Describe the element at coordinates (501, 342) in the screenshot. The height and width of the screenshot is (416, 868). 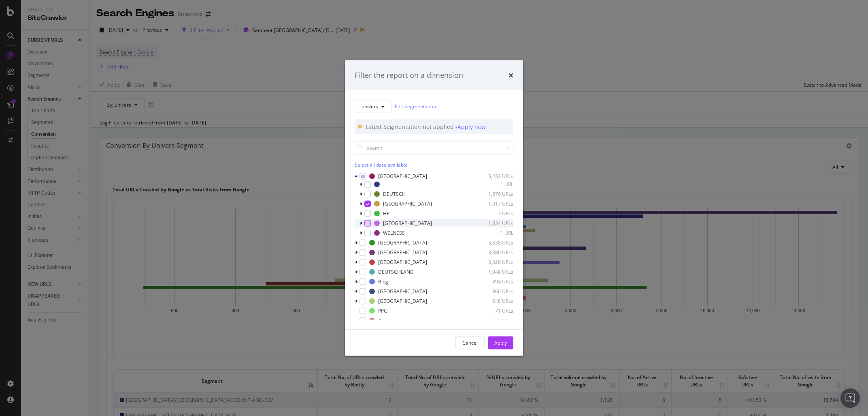
I see `button: Apply` at that location.